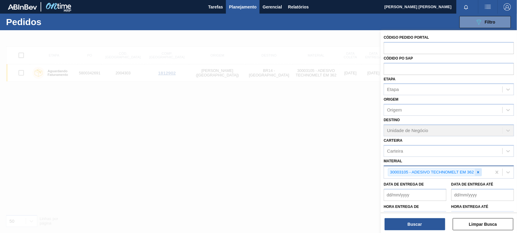 The width and height of the screenshot is (517, 233). Describe the element at coordinates (431, 173) in the screenshot. I see `div: 30003105 - ADESIVO TECHNOMELT EM 362` at that location.